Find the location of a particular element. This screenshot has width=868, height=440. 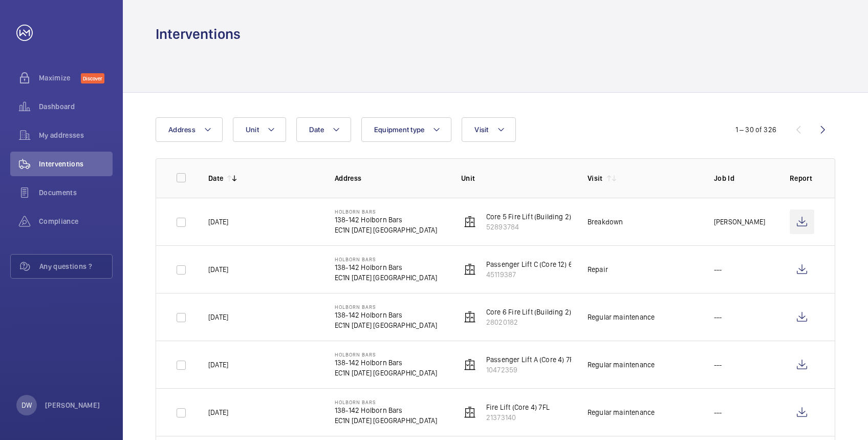

div: Repair is located at coordinates (598, 270).